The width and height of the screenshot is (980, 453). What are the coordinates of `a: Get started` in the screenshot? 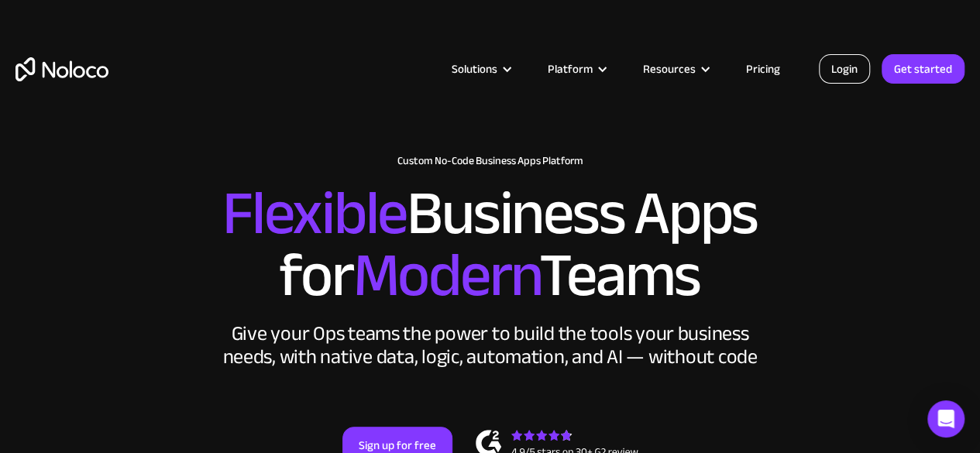 It's located at (922, 69).